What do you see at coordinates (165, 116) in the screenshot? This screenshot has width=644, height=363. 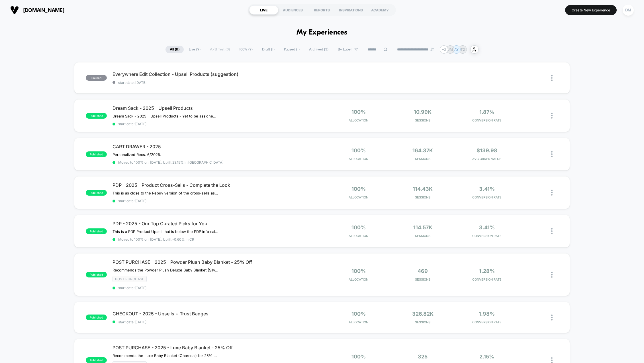 I see `span: Dream Sack - 2025 - Upsell Products - Yet to be assigned on product launch date!` at bounding box center [165, 116].